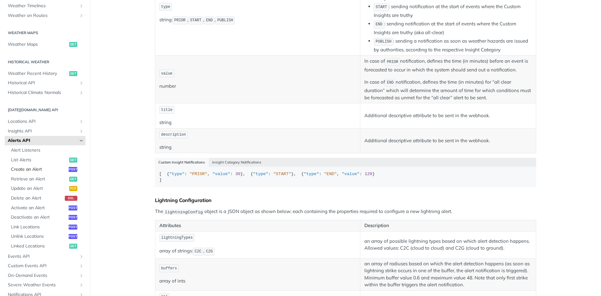 The width and height of the screenshot is (601, 296). Describe the element at coordinates (448, 245) in the screenshot. I see `p: an array of possible lightning types based on which alert detection happens. Allowed values: C2C ...` at that location.